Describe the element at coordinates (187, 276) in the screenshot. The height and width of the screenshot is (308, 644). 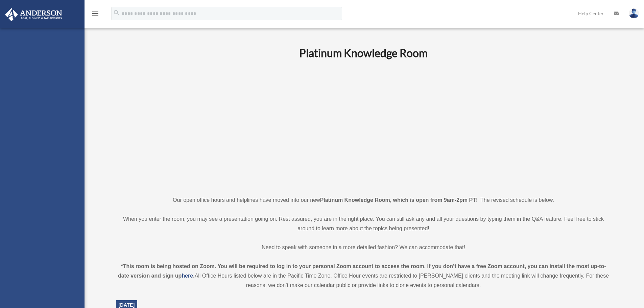
I see `strong: here` at that location.